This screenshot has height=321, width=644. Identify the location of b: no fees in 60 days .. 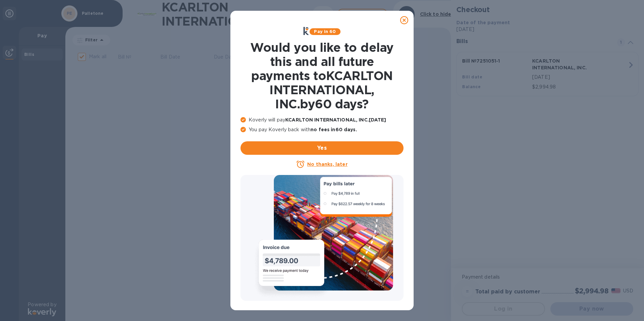
(334, 129).